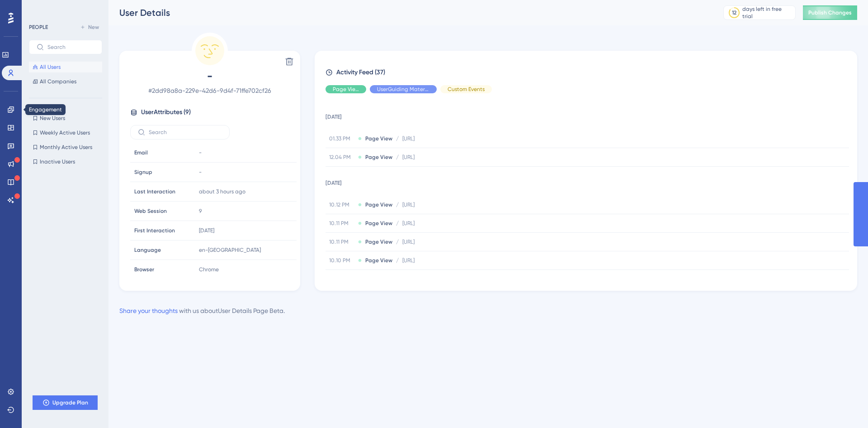 The width and height of the screenshot is (868, 428). What do you see at coordinates (65, 82) in the screenshot?
I see `button: All Companies` at bounding box center [65, 82].